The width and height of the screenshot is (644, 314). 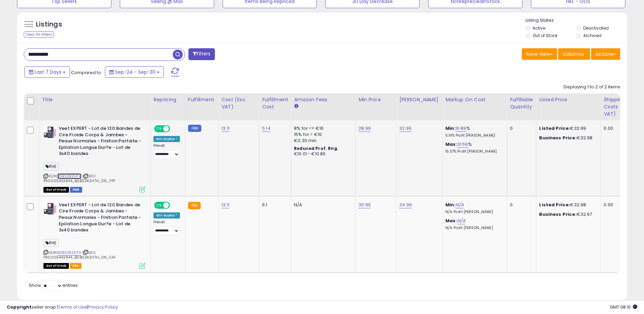 I want to click on div: €10.01 - €10.86, so click(x=322, y=154).